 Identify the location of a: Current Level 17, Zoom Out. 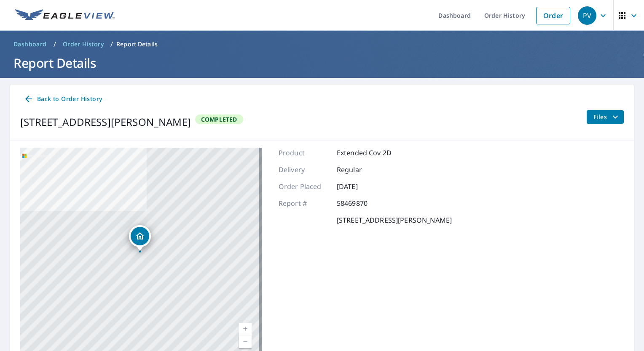
(245, 342).